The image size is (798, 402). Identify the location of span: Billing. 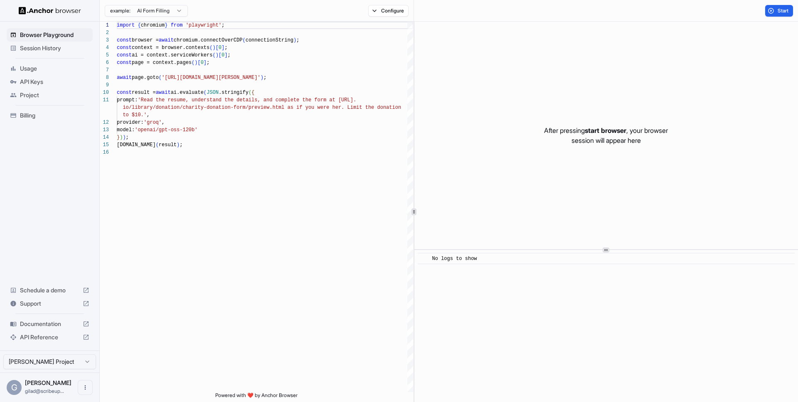
(54, 115).